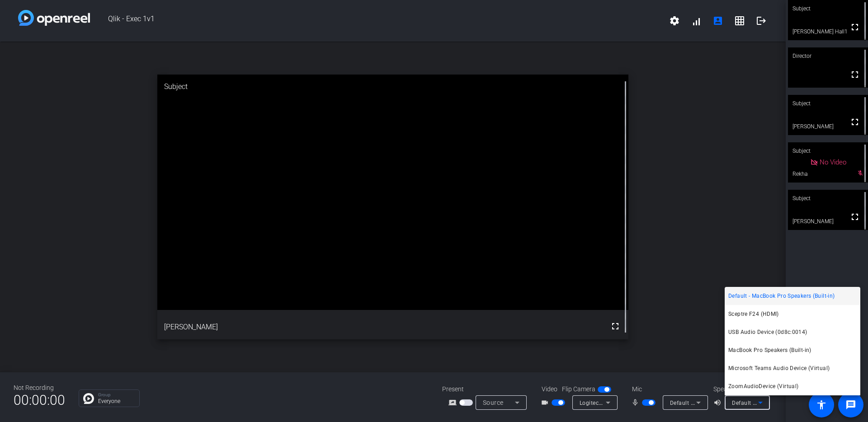  Describe the element at coordinates (763, 386) in the screenshot. I see `span: ZoomAudioDevice (Virtual)` at that location.